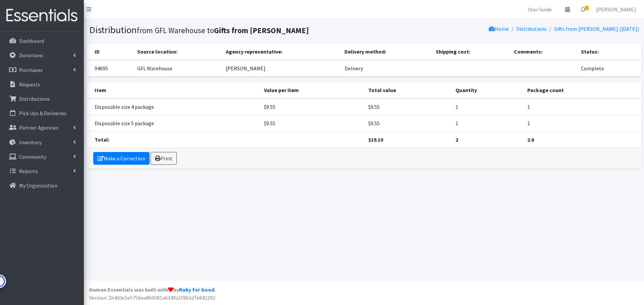  I want to click on a: Print, so click(164, 159).